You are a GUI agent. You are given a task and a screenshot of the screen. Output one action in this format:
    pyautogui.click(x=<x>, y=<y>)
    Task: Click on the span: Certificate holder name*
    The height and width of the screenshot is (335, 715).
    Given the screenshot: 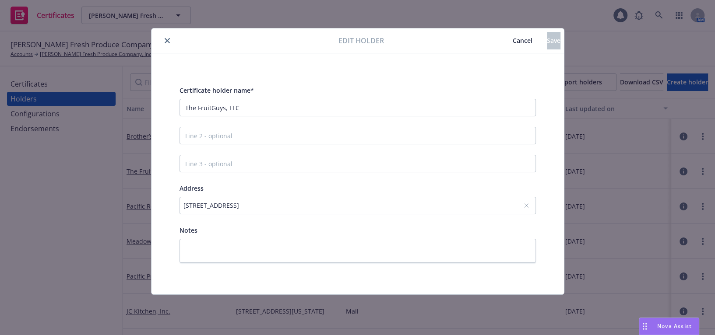 What is the action you would take?
    pyautogui.click(x=217, y=90)
    